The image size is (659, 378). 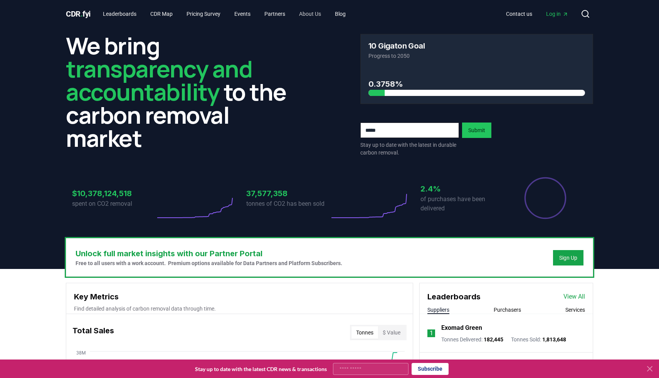 I want to click on p: Exomad Green, so click(x=461, y=328).